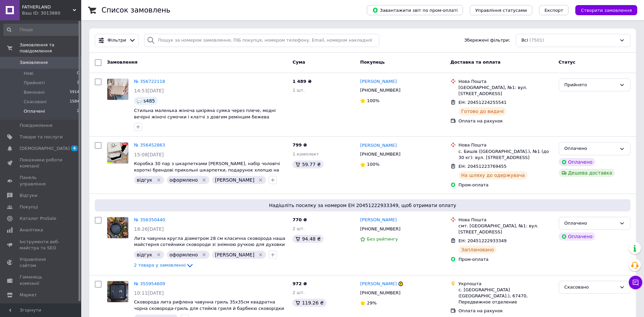 Image resolution: width=644 pixels, height=317 pixels. Describe the element at coordinates (567, 62) in the screenshot. I see `span: Статус` at that location.